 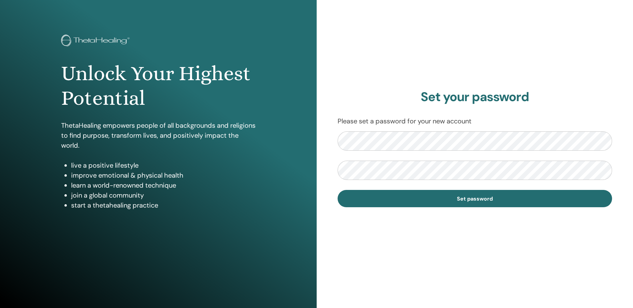 I want to click on li: improve emotional & physical health, so click(x=163, y=175).